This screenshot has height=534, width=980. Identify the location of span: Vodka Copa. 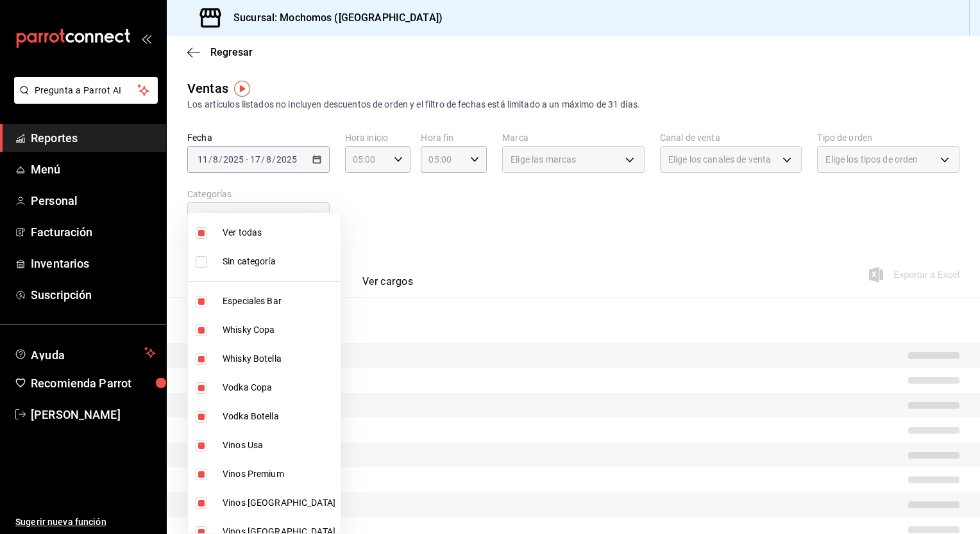
(278, 387).